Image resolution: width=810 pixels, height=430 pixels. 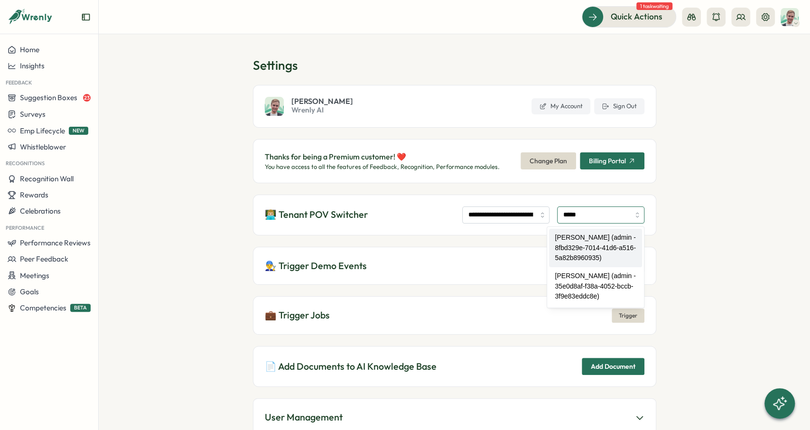 I want to click on p: 📄 Add Documents to AI Knowledge Base, so click(x=351, y=366).